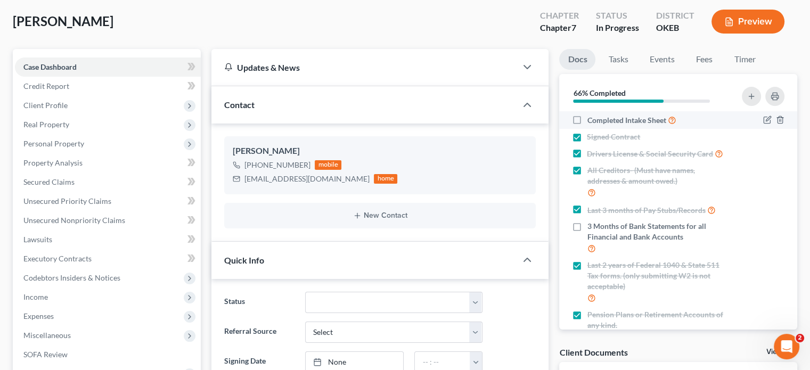  Describe the element at coordinates (599, 93) in the screenshot. I see `strong: 66% Completed` at that location.